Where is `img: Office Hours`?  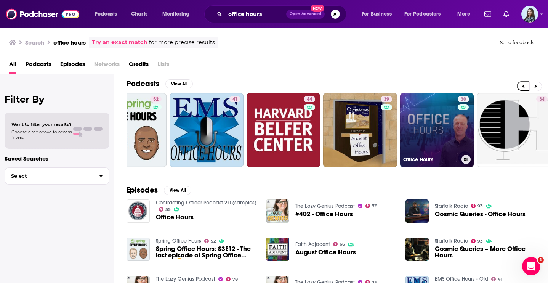
img: Office Hours is located at coordinates (138, 211).